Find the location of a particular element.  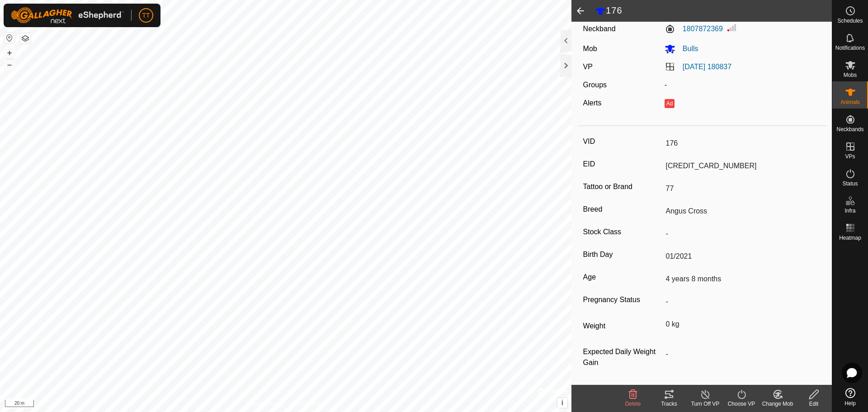

span: Infra is located at coordinates (850, 211).